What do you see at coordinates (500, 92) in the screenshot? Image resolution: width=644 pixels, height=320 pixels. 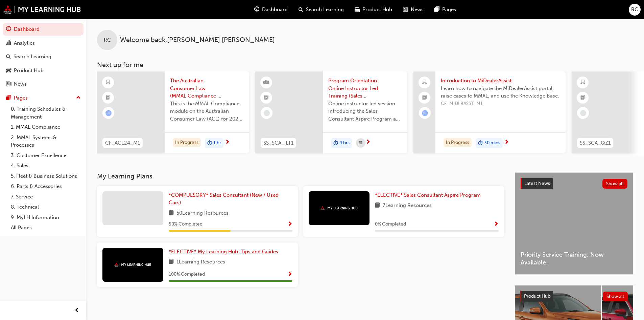 I see `span: Learn how to navigate the MiDealerAssist portal, raise cases to MMAL, and use the Knowledge Base.` at bounding box center [500, 92].